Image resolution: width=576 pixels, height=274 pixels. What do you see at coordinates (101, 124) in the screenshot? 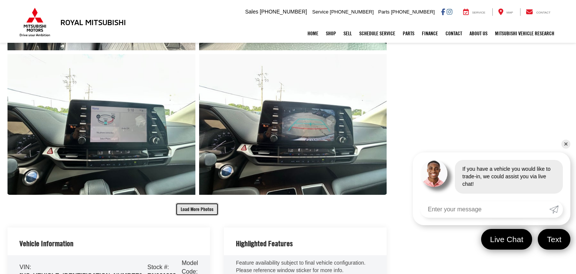
I see `a: Expand Photo 14` at bounding box center [101, 124].